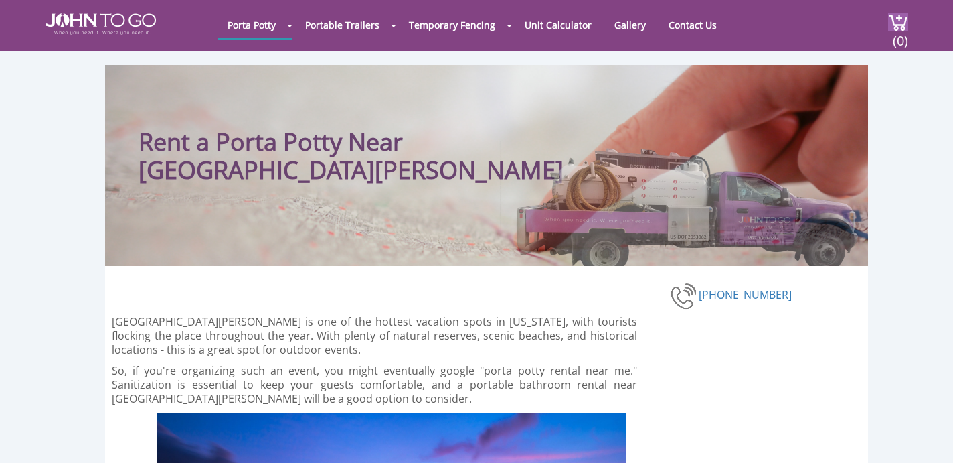 The height and width of the screenshot is (463, 953). I want to click on a: Porta Potty, so click(252, 25).